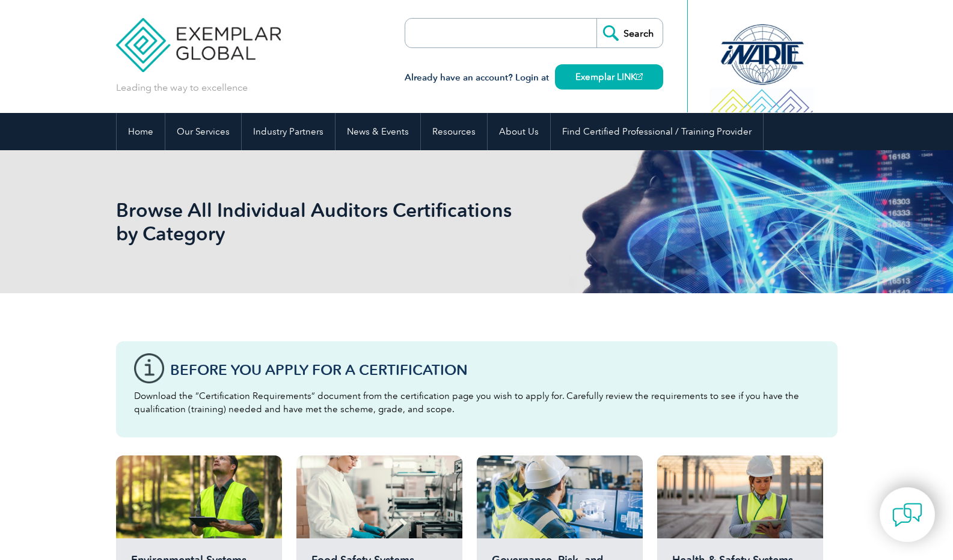  I want to click on h3: Before You Apply For a Certification, so click(495, 369).